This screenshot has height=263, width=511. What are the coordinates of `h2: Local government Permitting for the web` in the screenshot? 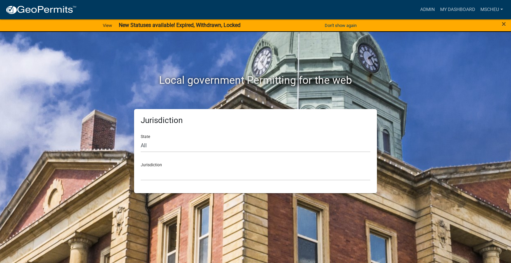 It's located at (256, 80).